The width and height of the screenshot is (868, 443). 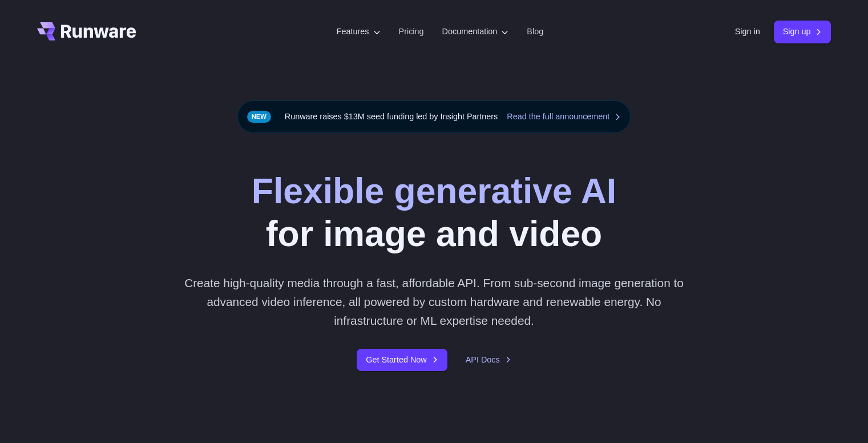 What do you see at coordinates (489, 360) in the screenshot?
I see `a: API Docs` at bounding box center [489, 360].